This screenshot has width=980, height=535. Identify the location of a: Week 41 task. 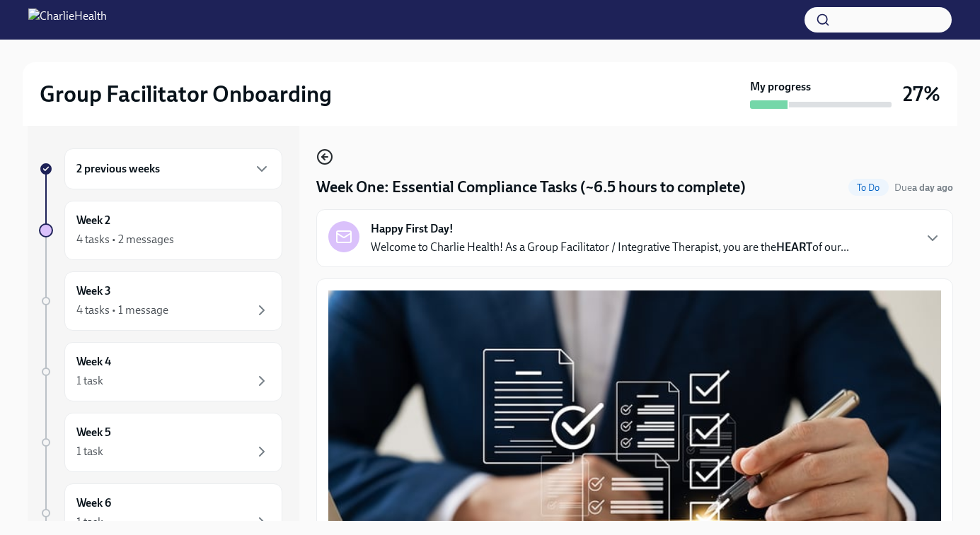
(160, 372).